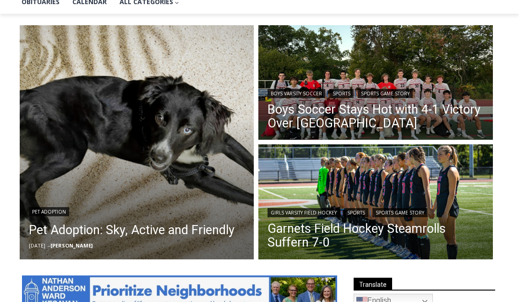  I want to click on a: Garnets Field Hockey Steamrolls Suffern 7-0, so click(376, 236).